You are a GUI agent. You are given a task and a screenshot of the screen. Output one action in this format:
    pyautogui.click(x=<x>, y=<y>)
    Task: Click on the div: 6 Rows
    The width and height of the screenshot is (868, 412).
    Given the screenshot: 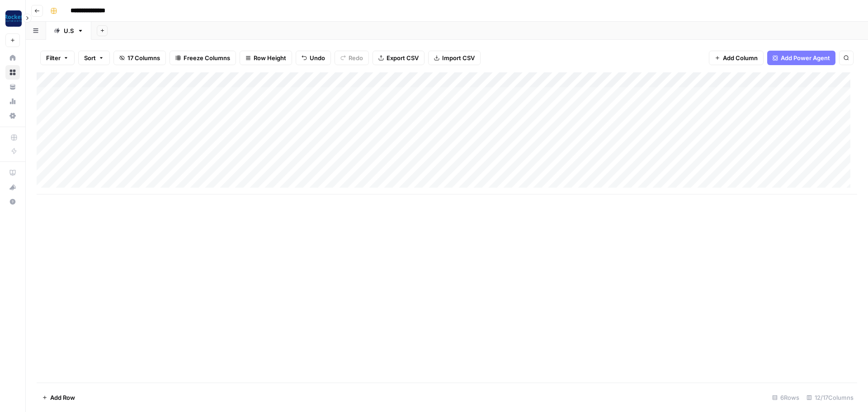 What is the action you would take?
    pyautogui.click(x=786, y=398)
    